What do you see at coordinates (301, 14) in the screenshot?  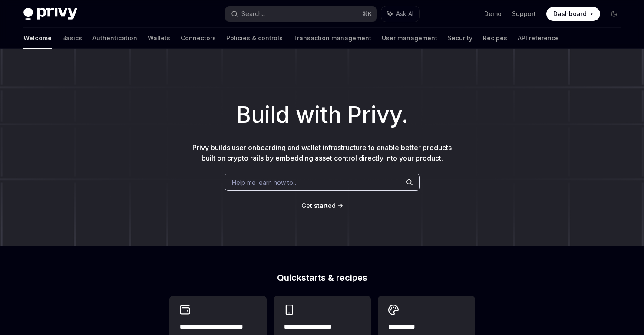 I see `button: Search...⌘K` at bounding box center [301, 14].